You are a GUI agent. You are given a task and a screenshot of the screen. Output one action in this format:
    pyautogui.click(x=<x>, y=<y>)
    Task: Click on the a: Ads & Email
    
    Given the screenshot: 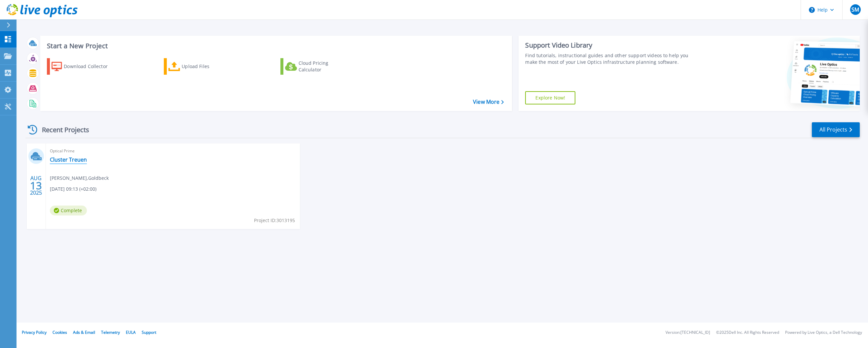 What is the action you would take?
    pyautogui.click(x=84, y=332)
    